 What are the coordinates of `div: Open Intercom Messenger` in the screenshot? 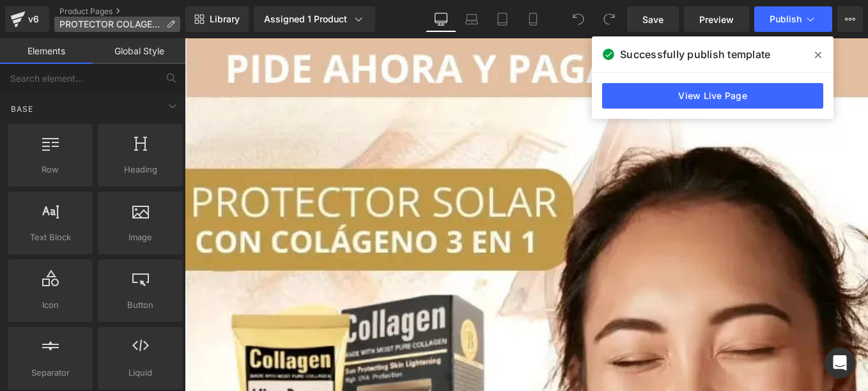 It's located at (840, 363).